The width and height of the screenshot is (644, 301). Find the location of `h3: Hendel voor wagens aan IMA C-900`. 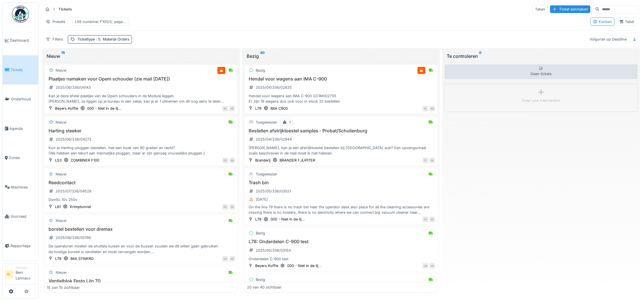

h3: Hendel voor wagens aan IMA C-900 is located at coordinates (341, 79).